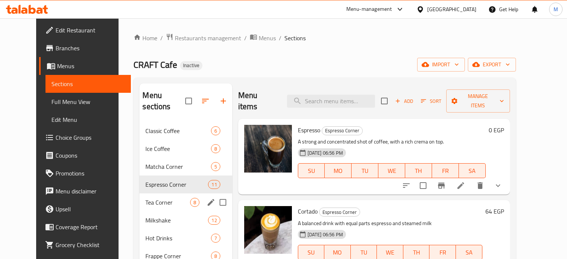  I want to click on button: Branch-specific-item, so click(441, 186).